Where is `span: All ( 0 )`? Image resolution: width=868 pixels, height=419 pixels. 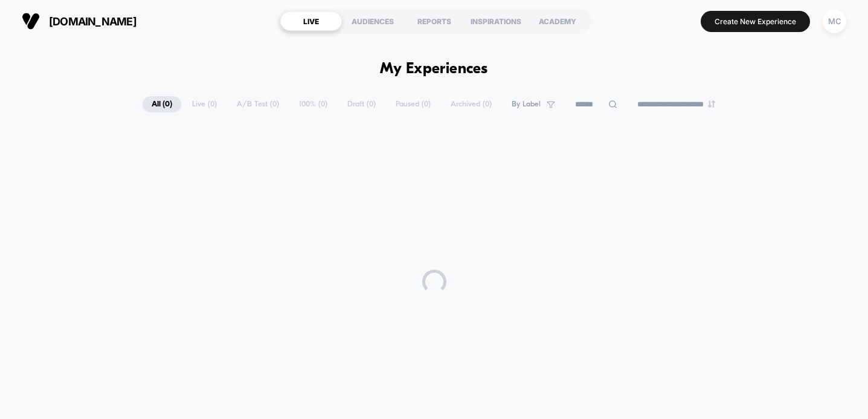
span: All ( 0 ) is located at coordinates (162, 104).